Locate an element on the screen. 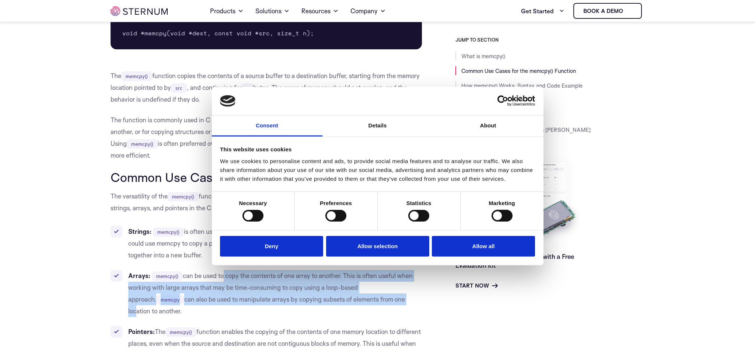 The height and width of the screenshot is (352, 755). a: Start Now is located at coordinates (476, 286).